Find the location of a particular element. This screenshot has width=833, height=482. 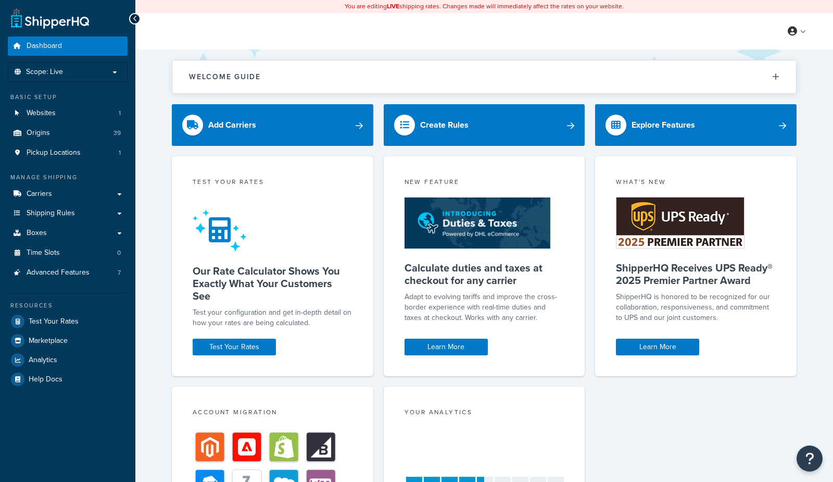

h2: Welcome Guide is located at coordinates (225, 77).